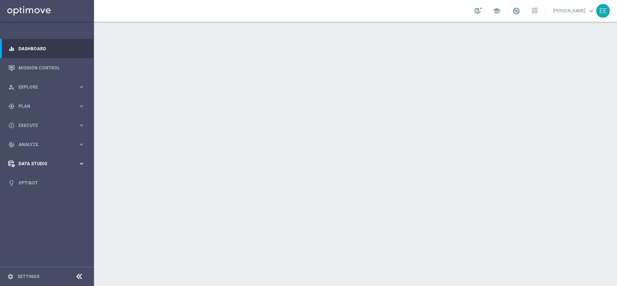 The width and height of the screenshot is (617, 286). What do you see at coordinates (47, 183) in the screenshot?
I see `button: lightbulb Optibot` at bounding box center [47, 183].